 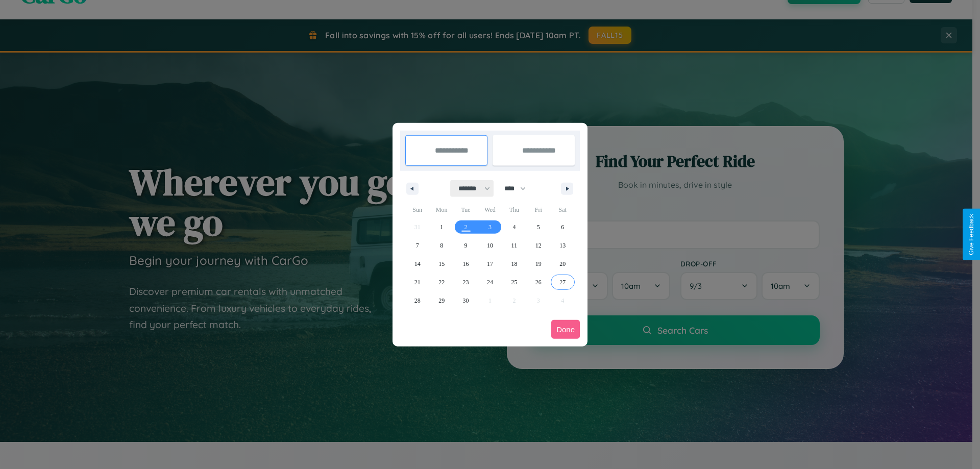 I want to click on span: 16, so click(x=466, y=264).